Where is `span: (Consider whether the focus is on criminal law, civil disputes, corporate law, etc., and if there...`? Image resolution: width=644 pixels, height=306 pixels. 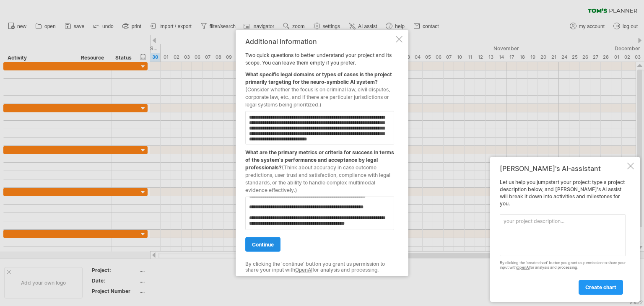
span: (Consider whether the focus is on criminal law, civil disputes, corporate law, etc., and if there... is located at coordinates (317, 97).